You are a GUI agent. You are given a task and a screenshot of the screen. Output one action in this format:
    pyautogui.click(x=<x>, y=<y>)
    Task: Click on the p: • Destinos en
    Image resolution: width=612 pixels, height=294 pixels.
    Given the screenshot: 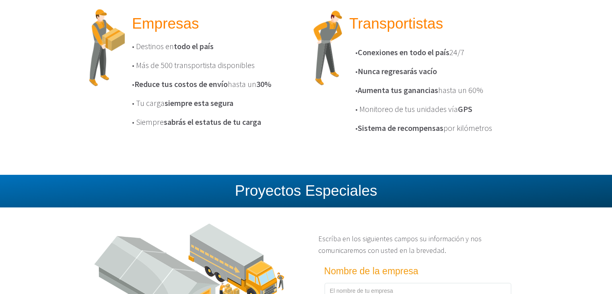 What is the action you would take?
    pyautogui.click(x=213, y=46)
    